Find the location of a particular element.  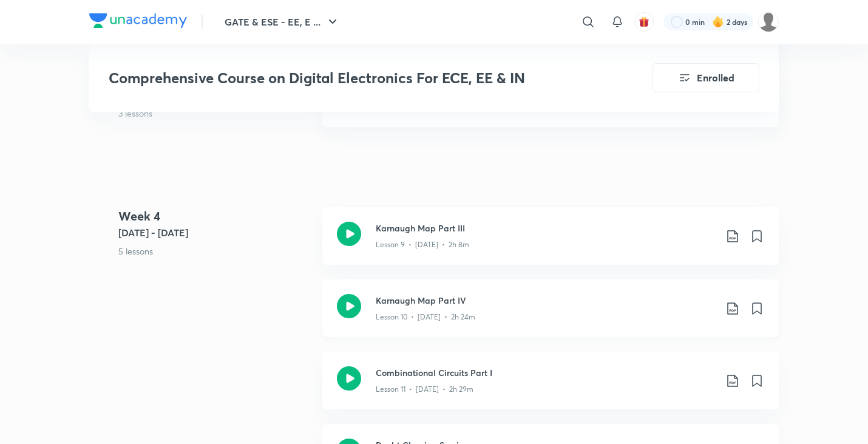

p: 5 lessons is located at coordinates (215, 251).